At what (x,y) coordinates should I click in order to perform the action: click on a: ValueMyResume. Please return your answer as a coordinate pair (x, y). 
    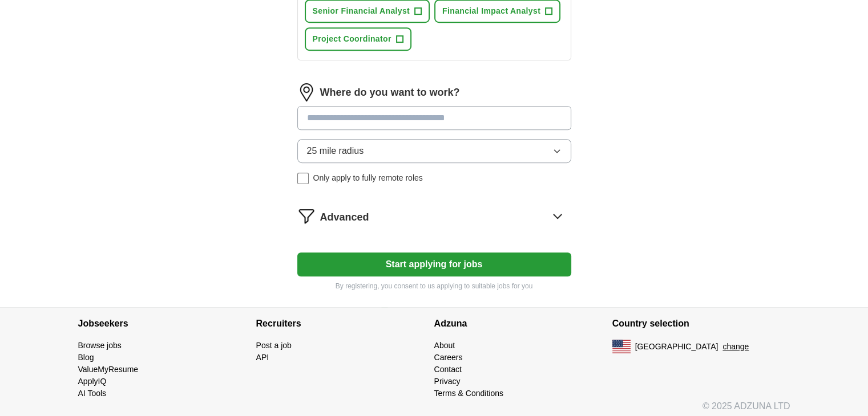
    Looking at the image, I should click on (109, 370).